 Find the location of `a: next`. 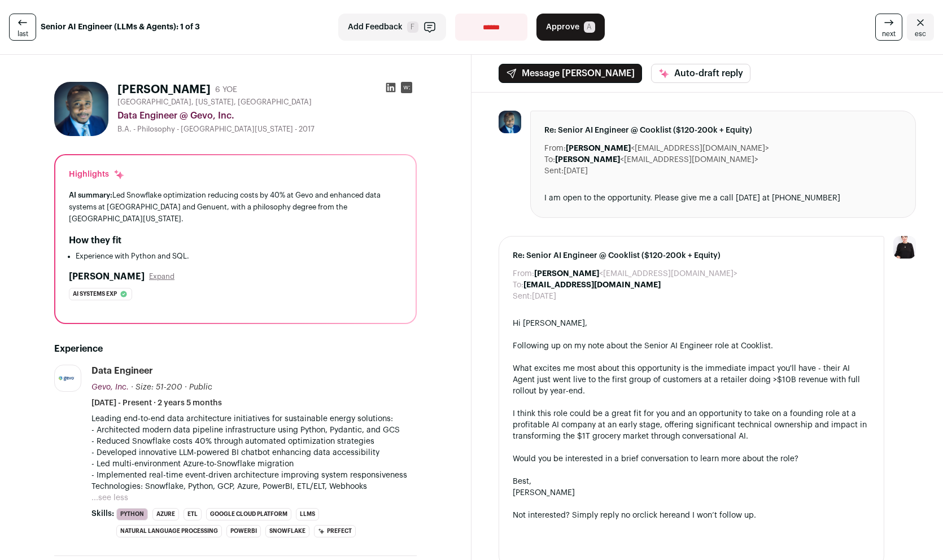

a: next is located at coordinates (889, 27).